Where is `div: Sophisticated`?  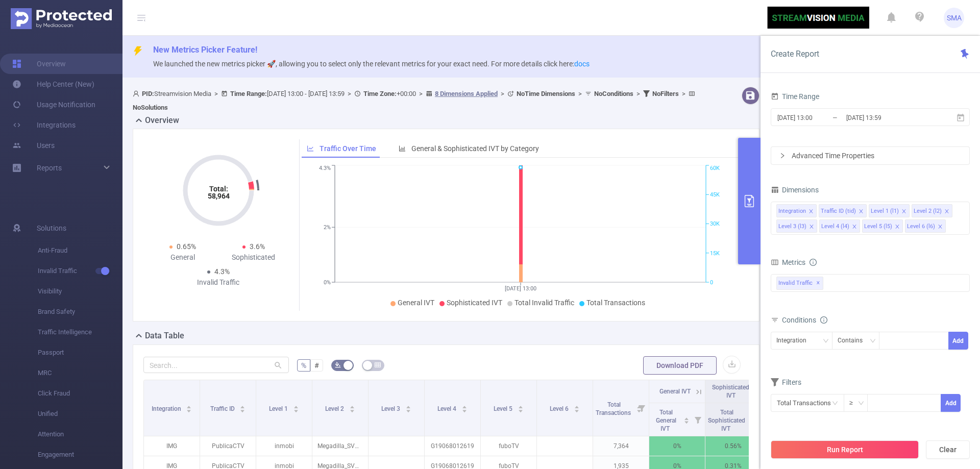 div: Sophisticated is located at coordinates (254, 257).